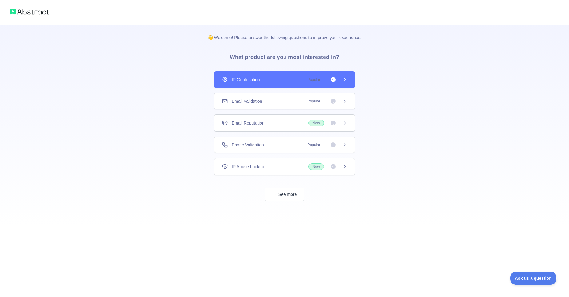 The width and height of the screenshot is (569, 297). Describe the element at coordinates (30, 12) in the screenshot. I see `img: Abstract logo` at that location.